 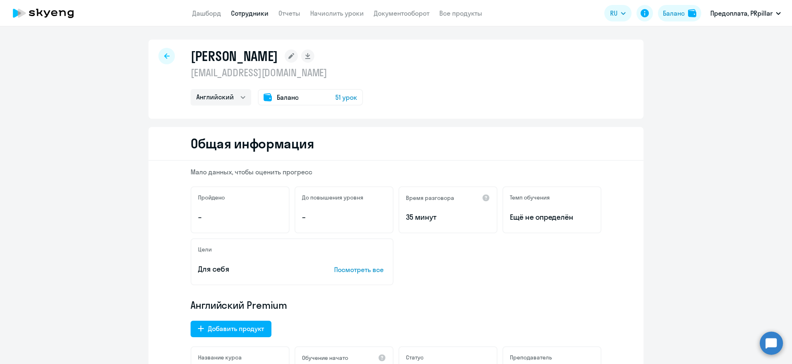 What do you see at coordinates (415, 358) in the screenshot?
I see `h5: Статус` at bounding box center [415, 358].